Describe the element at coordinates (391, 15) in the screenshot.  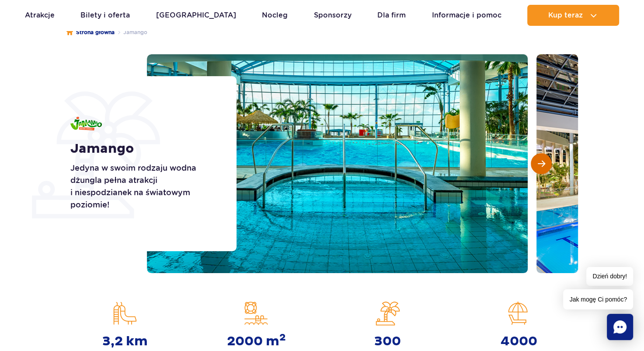
I see `a: Dla firm` at that location.